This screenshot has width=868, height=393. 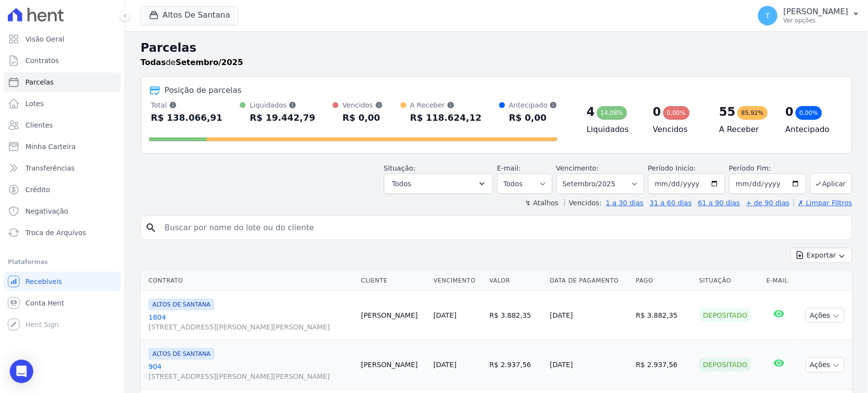 What do you see at coordinates (612, 113) in the screenshot?
I see `div: 14,08%` at bounding box center [612, 113].